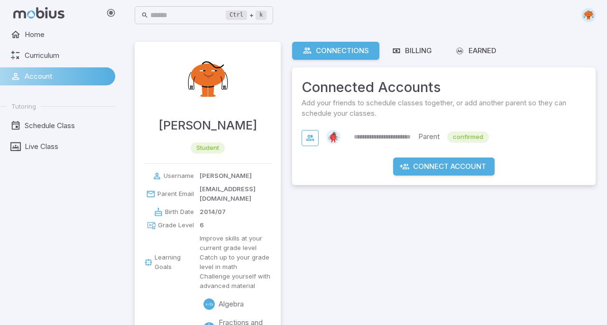 This screenshot has width=607, height=325. What do you see at coordinates (176, 225) in the screenshot?
I see `p: Grade Level` at bounding box center [176, 225].